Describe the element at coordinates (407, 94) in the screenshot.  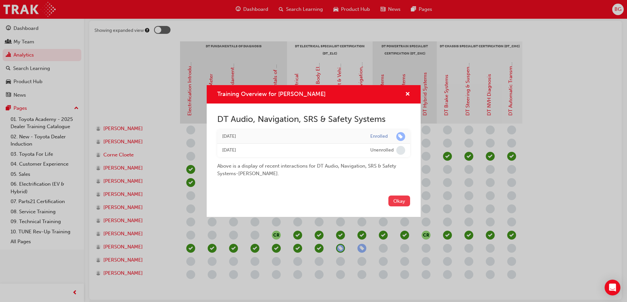
I see `button: cross-icon` at that location.